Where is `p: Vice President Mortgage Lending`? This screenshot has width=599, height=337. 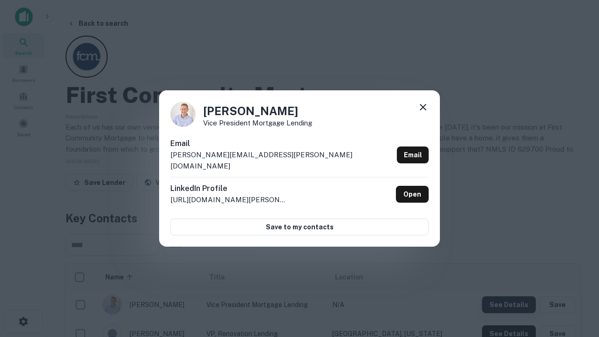 p: Vice President Mortgage Lending is located at coordinates (257, 123).